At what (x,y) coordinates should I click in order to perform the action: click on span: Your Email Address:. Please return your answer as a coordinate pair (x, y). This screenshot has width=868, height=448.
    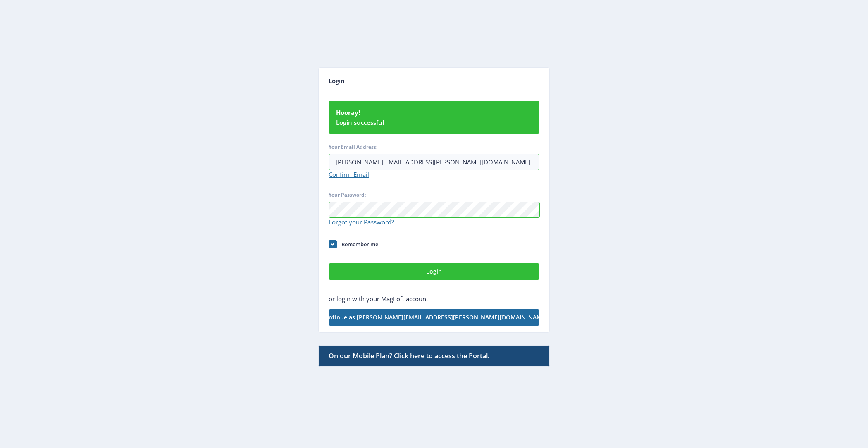
    Looking at the image, I should click on (353, 147).